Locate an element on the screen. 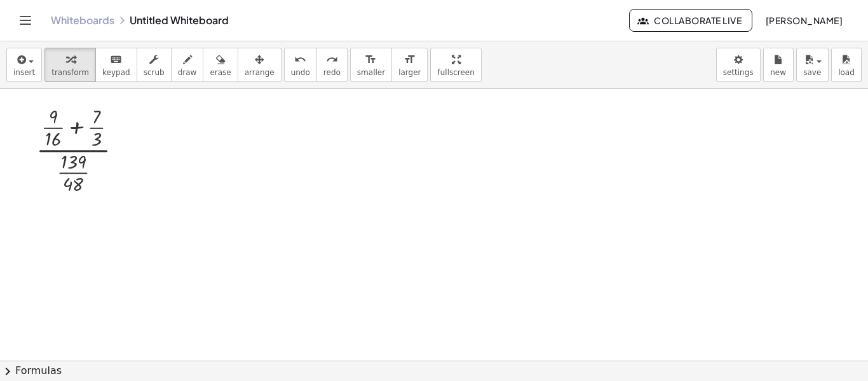 The height and width of the screenshot is (381, 868). button: insert is located at coordinates (24, 65).